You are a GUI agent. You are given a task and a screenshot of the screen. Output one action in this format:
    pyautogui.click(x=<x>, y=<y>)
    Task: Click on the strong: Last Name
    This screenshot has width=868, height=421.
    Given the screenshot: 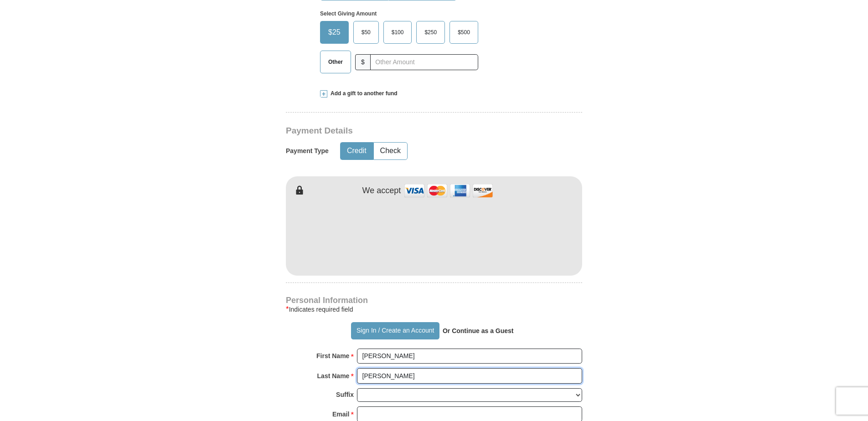 What is the action you would take?
    pyautogui.click(x=333, y=376)
    